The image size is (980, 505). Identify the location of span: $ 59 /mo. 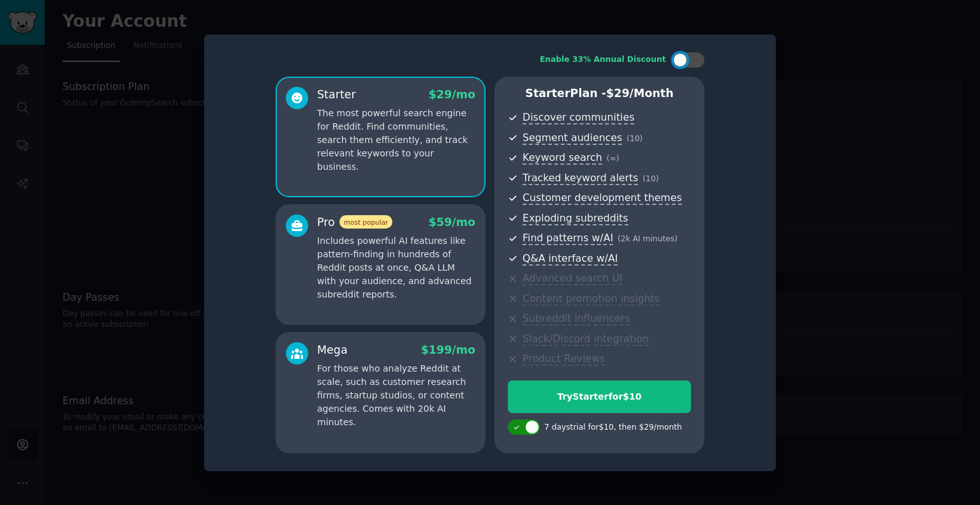
(452, 222).